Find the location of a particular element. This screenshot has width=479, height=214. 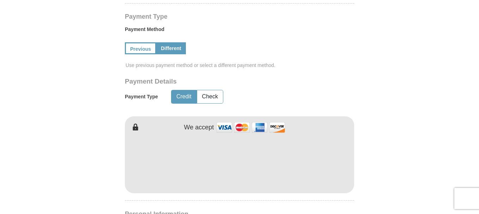

img: credit cards accepted is located at coordinates (251, 127).